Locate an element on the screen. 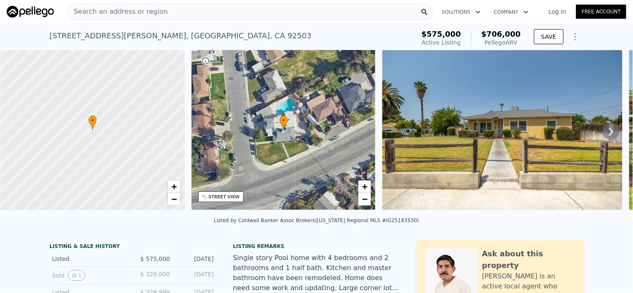  a: Free Account is located at coordinates (601, 12).